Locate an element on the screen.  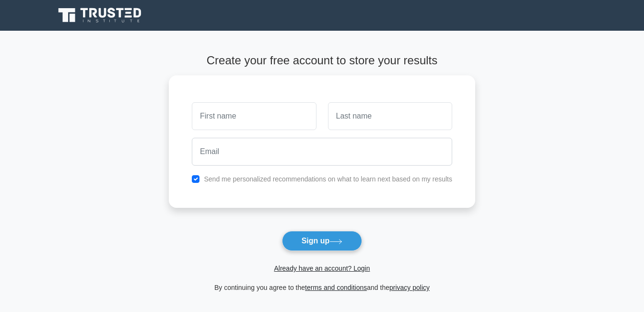
label: Send me personalized recommendations on what to learn next based on my results is located at coordinates (328, 179).